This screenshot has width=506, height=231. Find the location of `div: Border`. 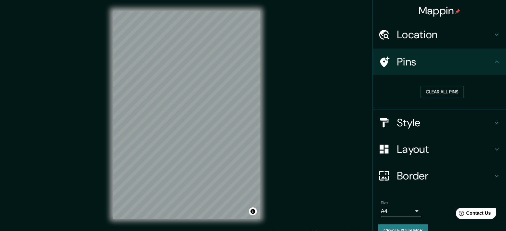

div: Border is located at coordinates (439, 176).